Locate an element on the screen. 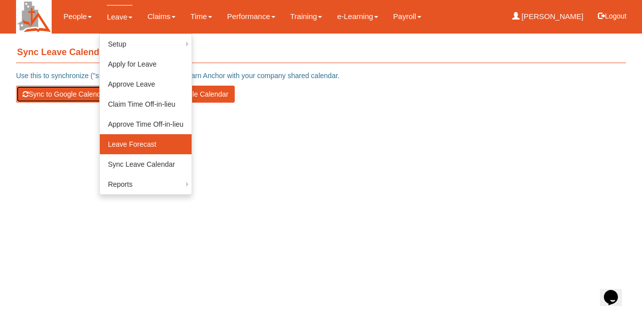 This screenshot has width=642, height=316. a: Performance is located at coordinates (251, 17).